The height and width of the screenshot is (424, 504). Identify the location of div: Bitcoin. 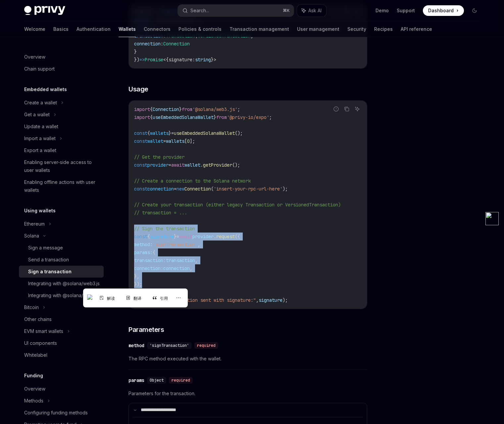
(32, 307).